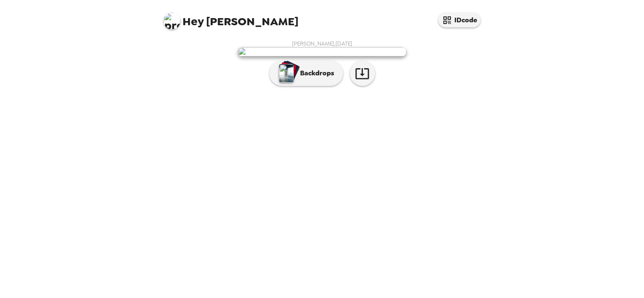 The image size is (644, 298). I want to click on button: IDcode, so click(459, 19).